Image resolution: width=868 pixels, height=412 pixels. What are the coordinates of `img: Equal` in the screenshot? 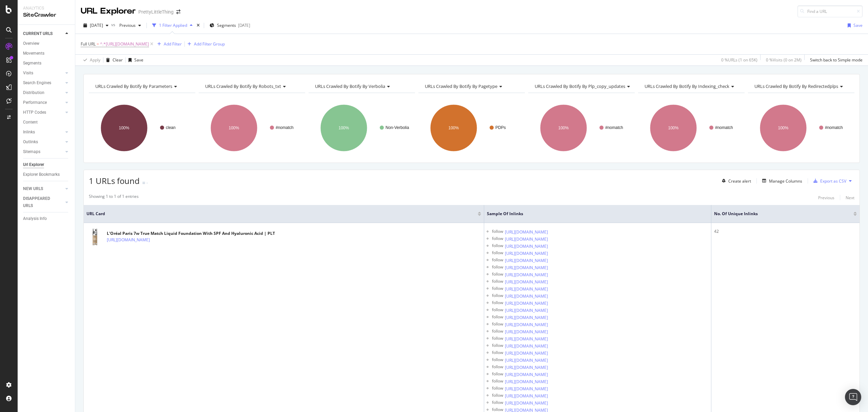 It's located at (144, 183).